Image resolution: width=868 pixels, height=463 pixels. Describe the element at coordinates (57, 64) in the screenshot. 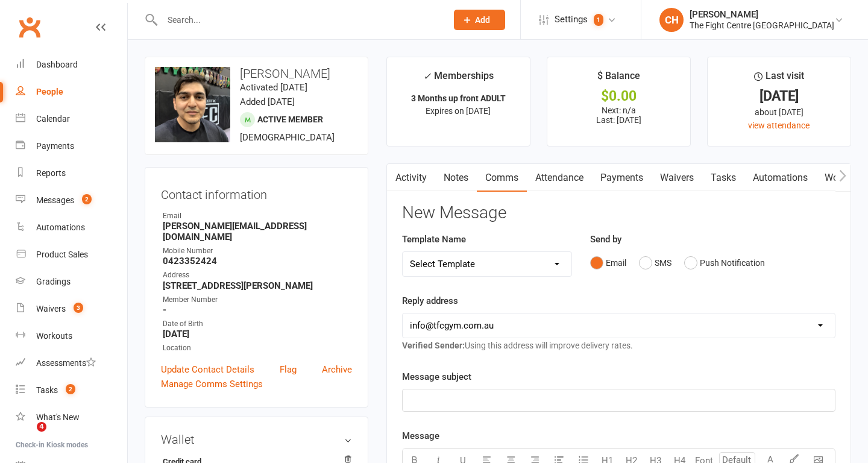

I see `div: Dashboard` at that location.